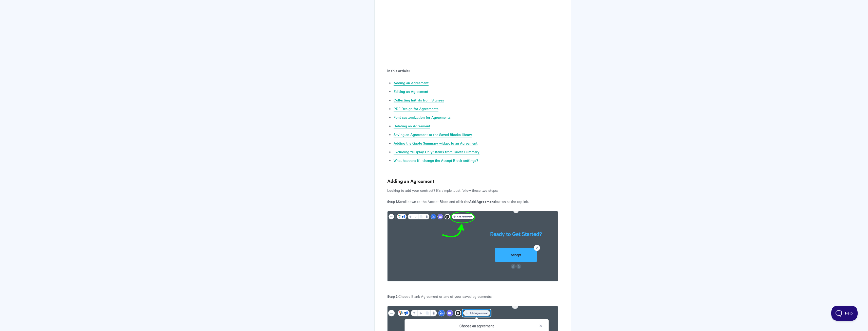 The image size is (868, 331). I want to click on b: Step 1., so click(393, 201).